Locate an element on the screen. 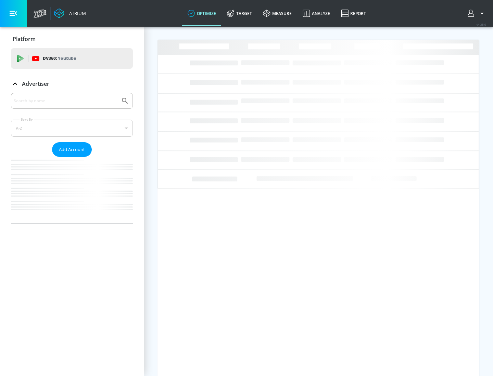 The width and height of the screenshot is (493, 376). label: Sort By is located at coordinates (27, 119).